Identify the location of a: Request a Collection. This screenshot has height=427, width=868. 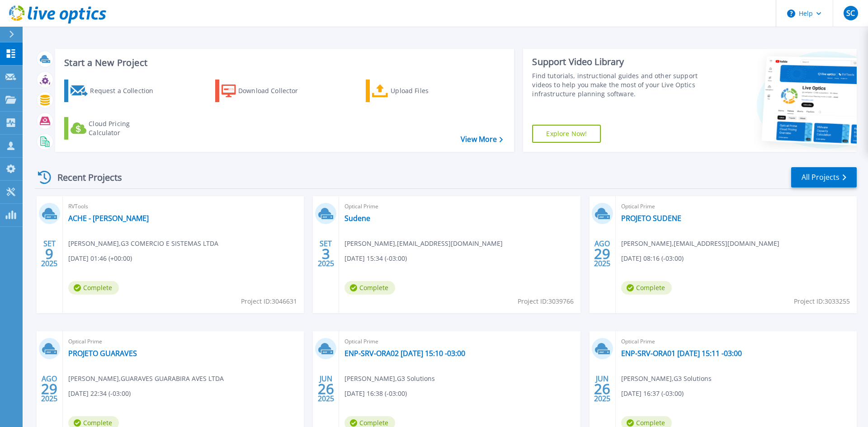
(114, 91).